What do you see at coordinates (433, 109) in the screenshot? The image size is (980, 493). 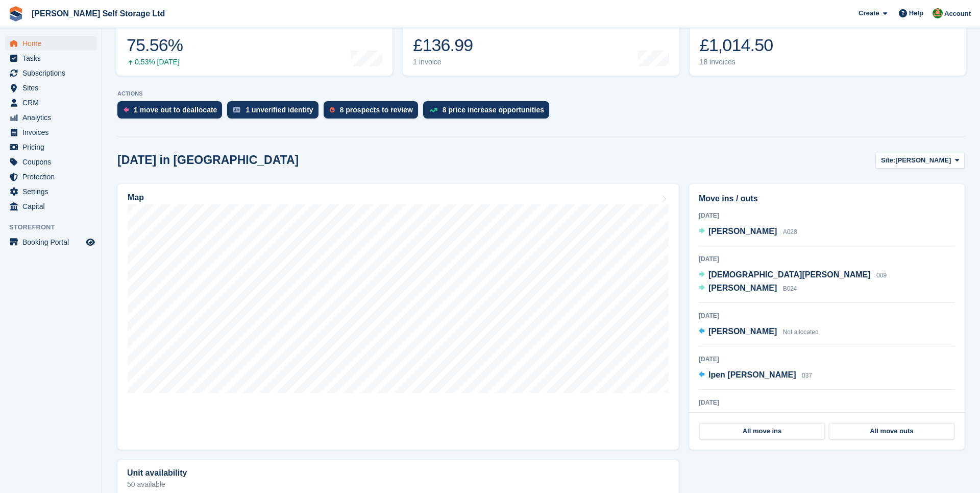 I see `img: price_increase_opportunities-93ffe204e8149a01c8c9dc8f82e8f89637d9d84a8eef4429ea346261dce0b2c0.svg` at bounding box center [433, 109].